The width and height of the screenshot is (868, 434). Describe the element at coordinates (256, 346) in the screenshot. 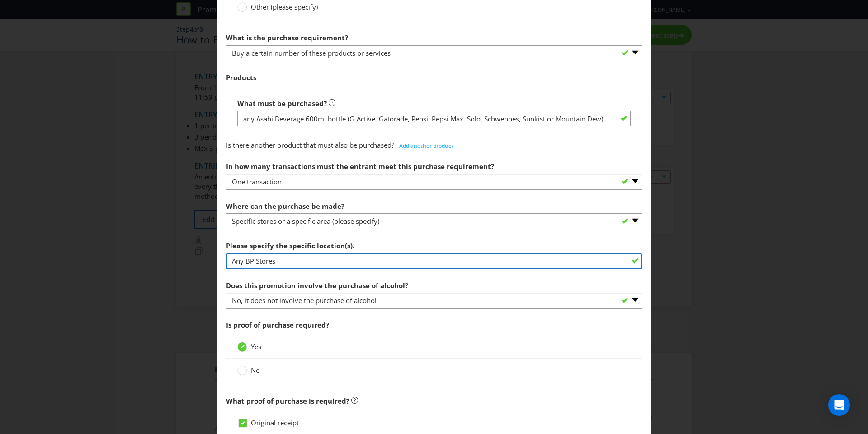

I see `span: Yes` at that location.